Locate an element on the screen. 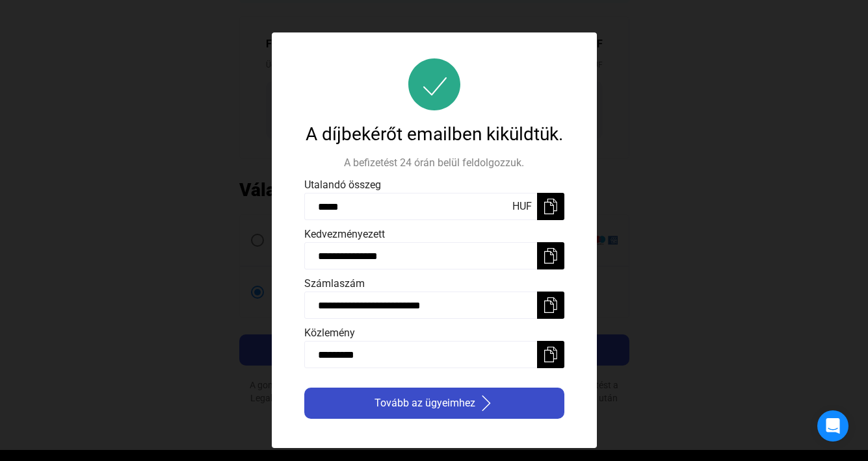 The width and height of the screenshot is (868, 461). button: Tovább az ügyeimhezarrow-right-white is located at coordinates (434, 403).